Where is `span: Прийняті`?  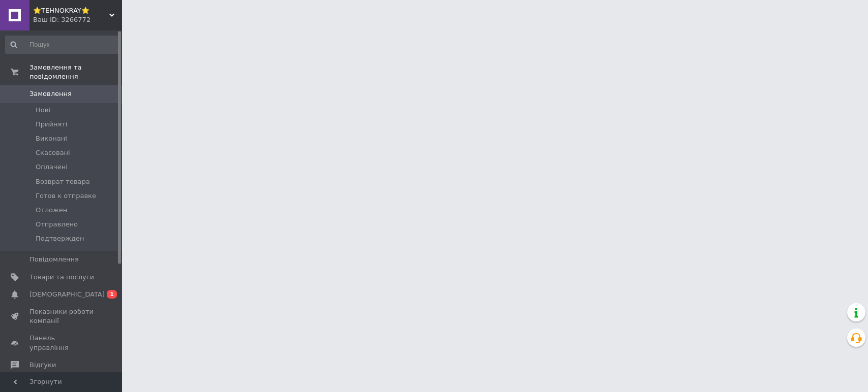
span: Прийняті is located at coordinates (52, 124).